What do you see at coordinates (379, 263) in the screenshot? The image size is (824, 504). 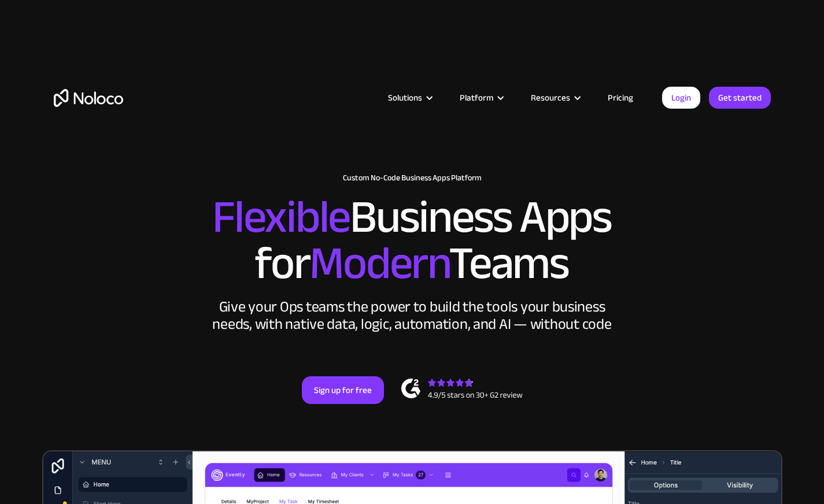 I see `span: Modern` at bounding box center [379, 263].